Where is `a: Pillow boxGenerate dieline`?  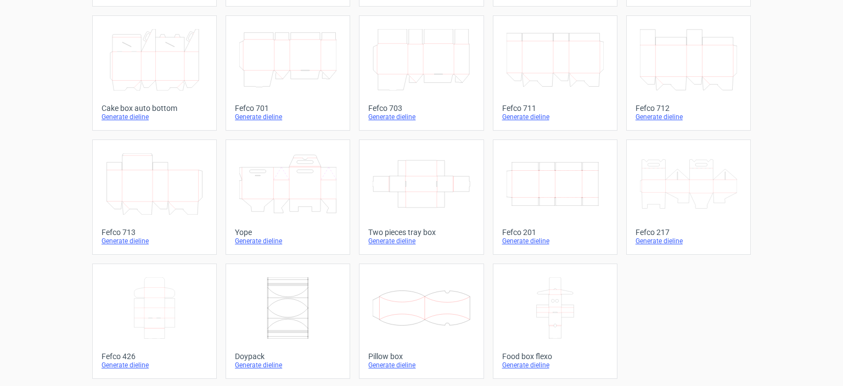
a: Pillow boxGenerate dieline is located at coordinates (421, 321).